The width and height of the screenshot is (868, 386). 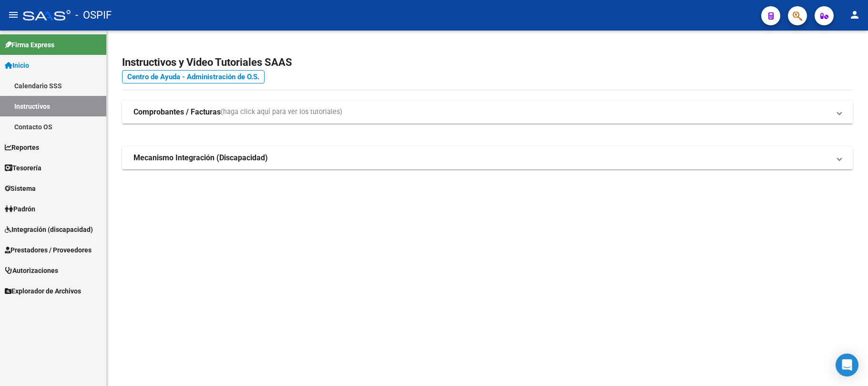 What do you see at coordinates (177, 112) in the screenshot?
I see `strong: Comprobantes / Facturas` at bounding box center [177, 112].